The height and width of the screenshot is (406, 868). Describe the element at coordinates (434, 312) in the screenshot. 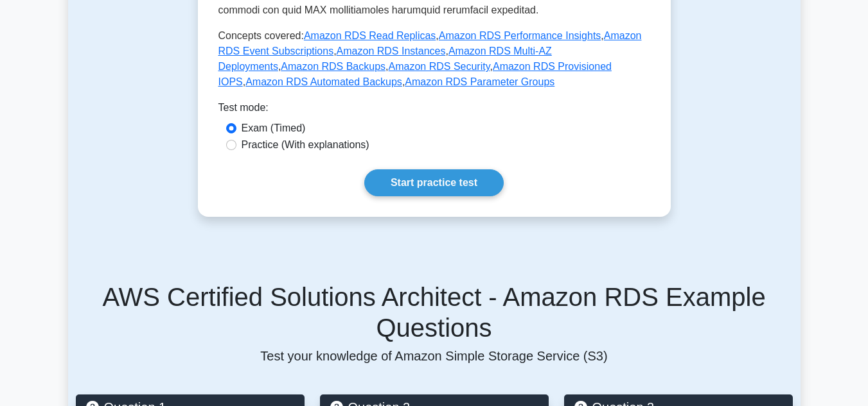

I see `h5: AWS Certified Solutions Architect - Amazon RDS Example Questions` at that location.